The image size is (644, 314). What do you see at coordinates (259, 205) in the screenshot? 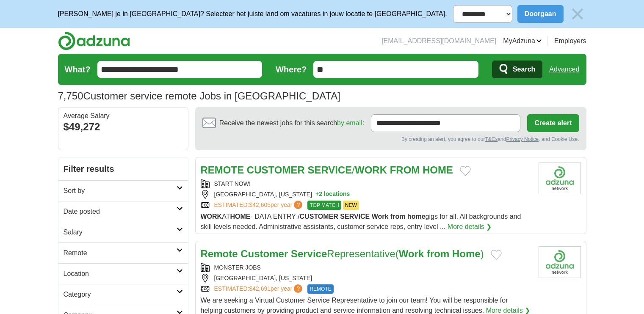
I see `span: $42,605` at bounding box center [259, 205].